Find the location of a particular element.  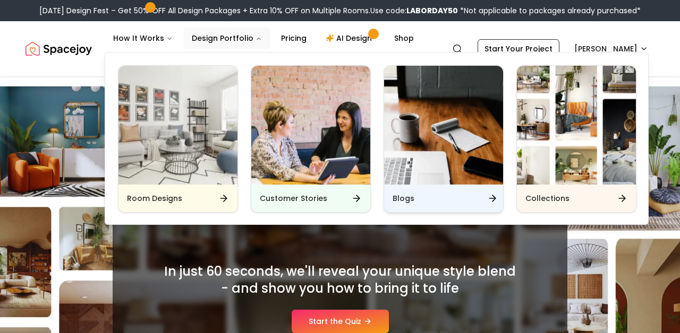

a: Customer StoriesCustomer Stories is located at coordinates (311, 139).